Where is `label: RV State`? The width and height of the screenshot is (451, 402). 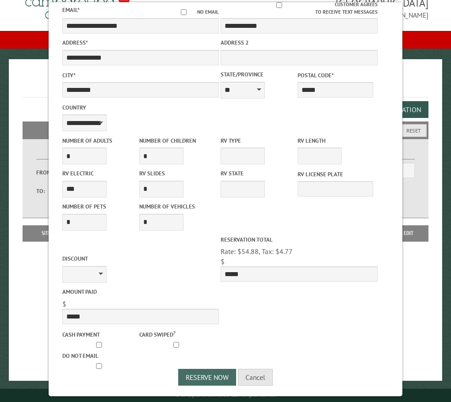 label: RV State is located at coordinates (258, 173).